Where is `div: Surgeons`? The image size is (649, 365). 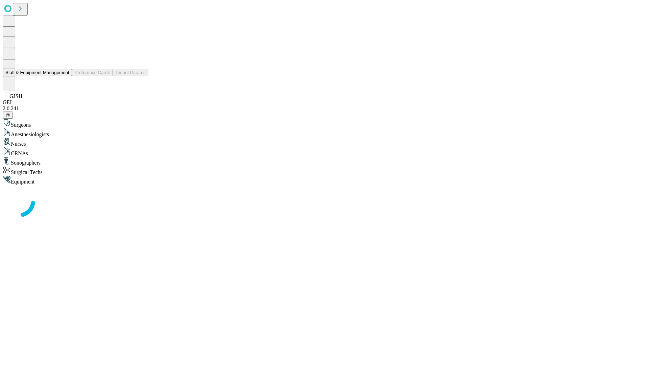 div: Surgeons is located at coordinates (325, 123).